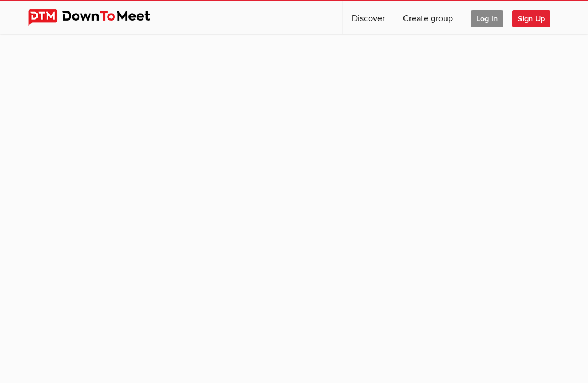 The width and height of the screenshot is (588, 383). I want to click on span: Sign Up, so click(531, 19).